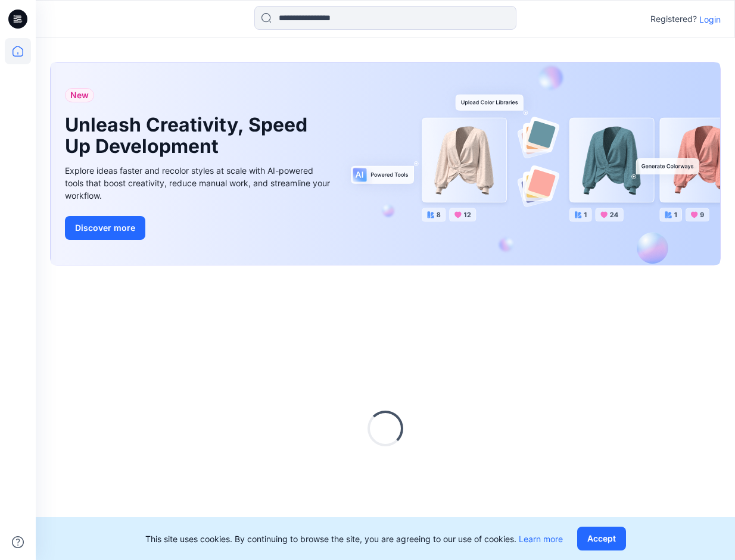  What do you see at coordinates (673, 19) in the screenshot?
I see `p: Registered?` at bounding box center [673, 19].